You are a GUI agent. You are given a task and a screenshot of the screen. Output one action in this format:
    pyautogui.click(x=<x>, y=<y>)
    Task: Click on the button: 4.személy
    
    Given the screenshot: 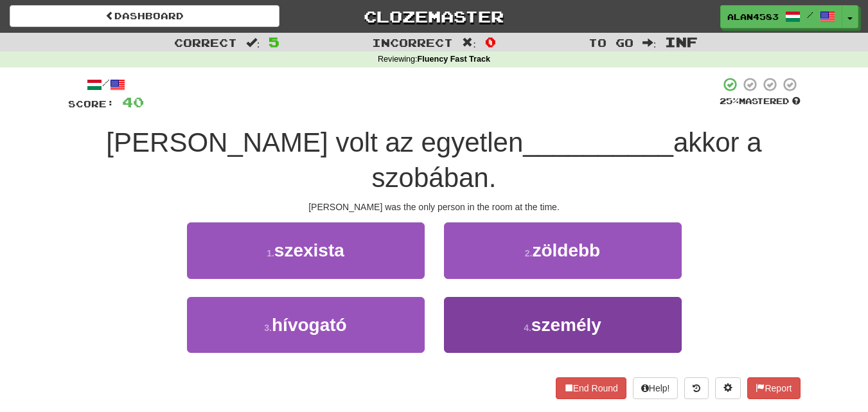 What is the action you would take?
    pyautogui.click(x=563, y=324)
    